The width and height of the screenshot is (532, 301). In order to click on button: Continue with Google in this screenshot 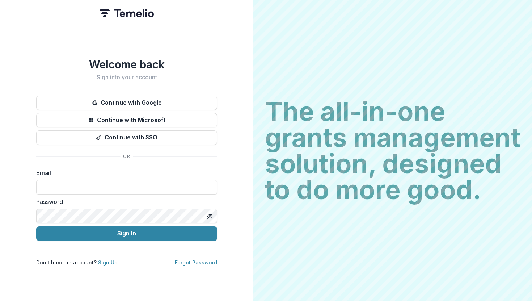, I will do `click(127, 103)`.